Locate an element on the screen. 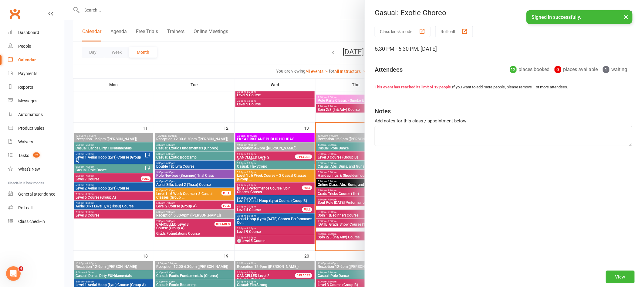 This screenshot has width=642, height=287. a: Automations is located at coordinates (36, 114).